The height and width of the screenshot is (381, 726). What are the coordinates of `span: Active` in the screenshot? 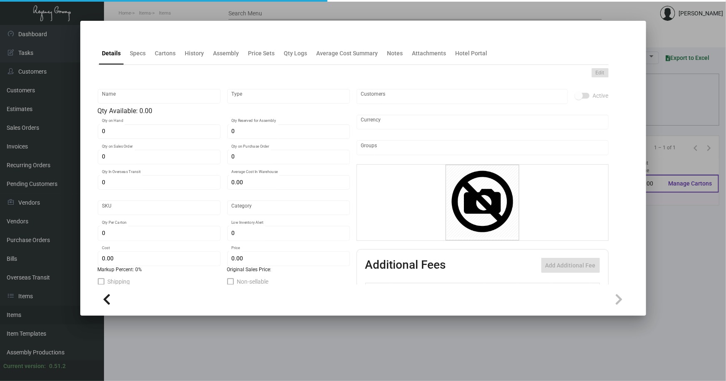 It's located at (601, 96).